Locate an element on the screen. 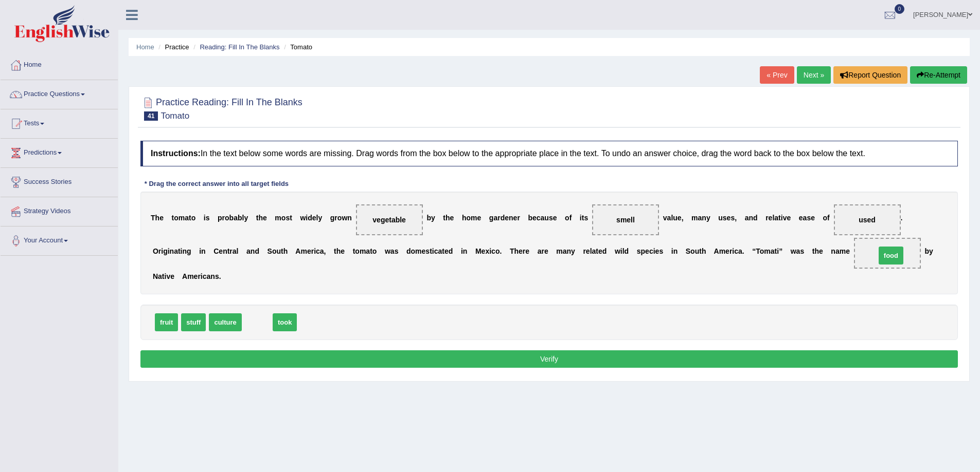 This screenshot has height=472, width=980. b: y is located at coordinates (433, 218).